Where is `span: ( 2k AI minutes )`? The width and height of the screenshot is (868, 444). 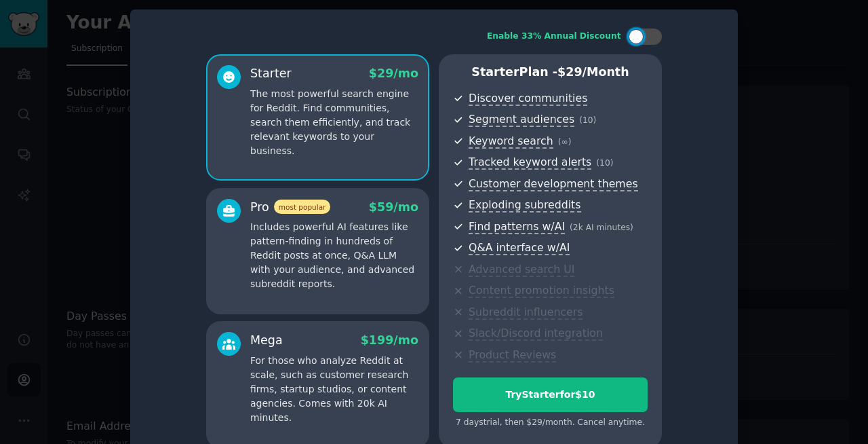
span: ( 2k AI minutes ) is located at coordinates (602, 228).